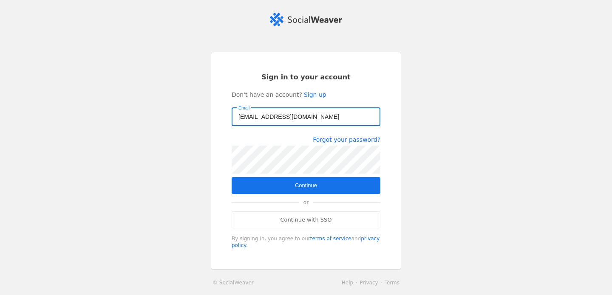 The image size is (612, 295). What do you see at coordinates (392, 283) in the screenshot?
I see `a: Terms` at bounding box center [392, 283].